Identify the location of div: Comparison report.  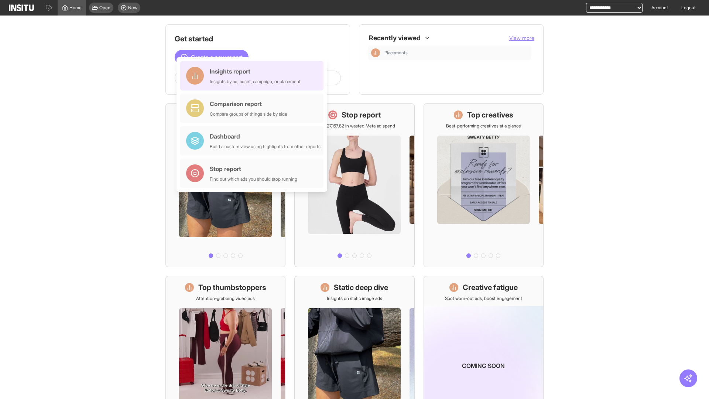
(249, 104).